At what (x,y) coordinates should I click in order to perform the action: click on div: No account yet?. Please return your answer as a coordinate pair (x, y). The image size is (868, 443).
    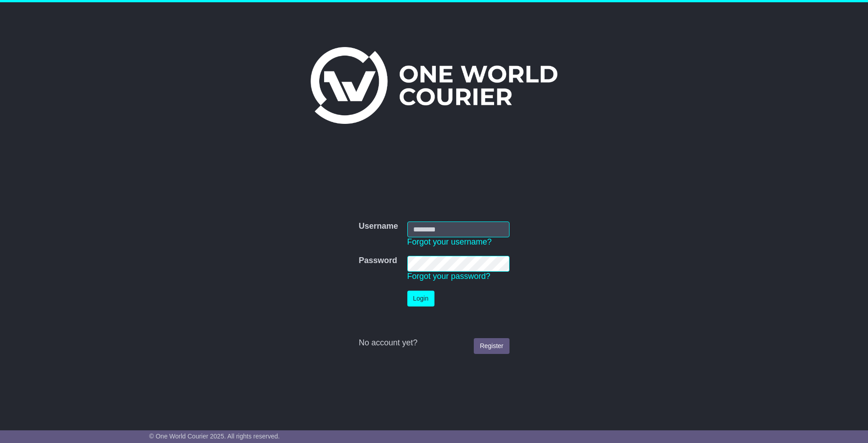
    Looking at the image, I should click on (433, 343).